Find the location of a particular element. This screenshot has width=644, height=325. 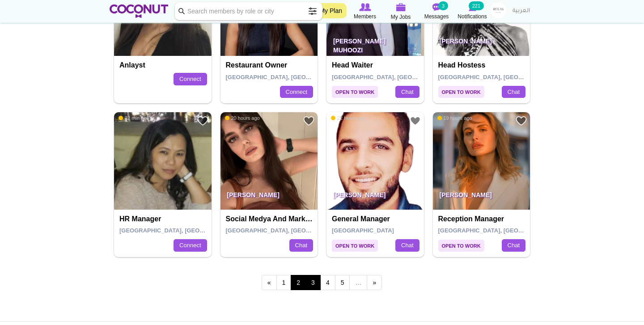

span: Members is located at coordinates (365, 17).